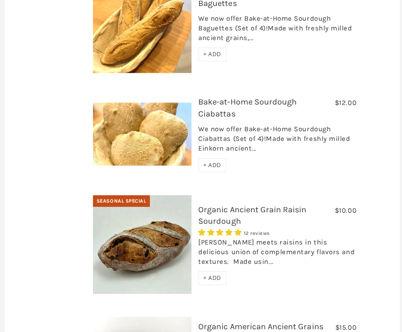 The image size is (402, 332). I want to click on div: We now offer Bake-at-Home Sourdough Baguettes (Set of 4)!Made with freshly milled ancient grains,..., so click(276, 30).